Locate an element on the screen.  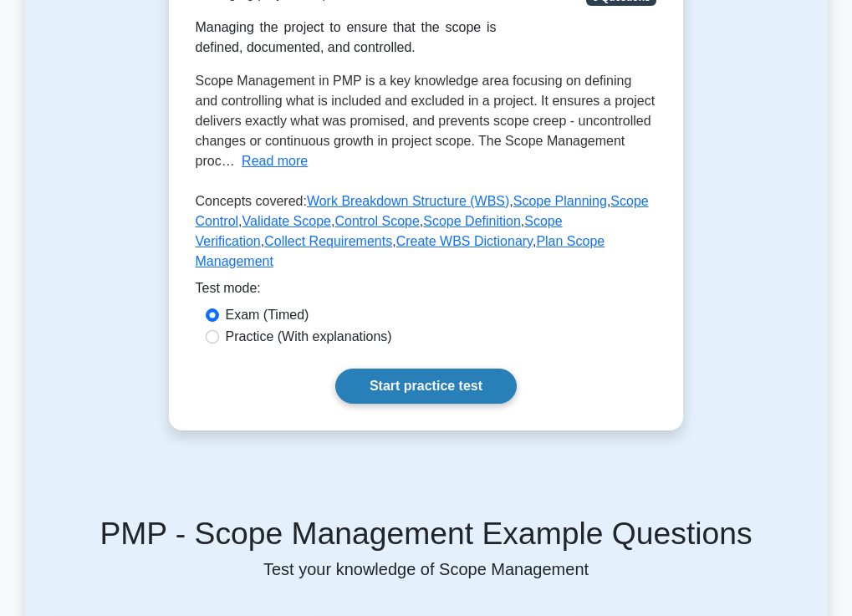
div: Managing the project to ensure that the scope is defined, documented, and controlled. is located at coordinates (346, 37).